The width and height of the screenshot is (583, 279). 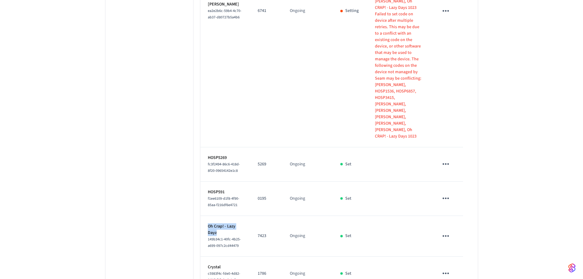 I want to click on p: 1786, so click(x=266, y=273).